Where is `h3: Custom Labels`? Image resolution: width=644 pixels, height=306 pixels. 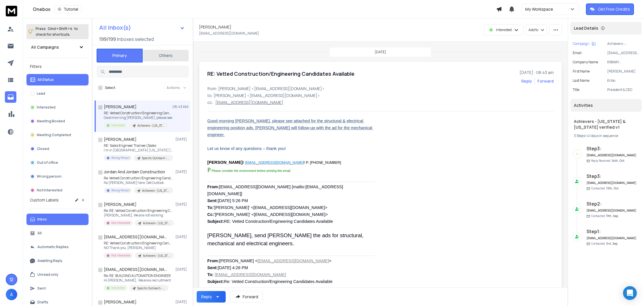 h3: Custom Labels is located at coordinates (44, 200).